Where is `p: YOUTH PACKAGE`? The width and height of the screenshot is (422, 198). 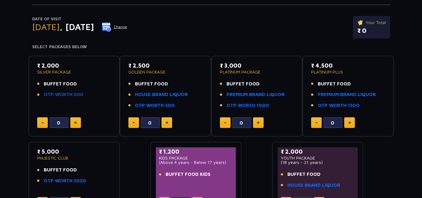
p: YOUTH PACKAGE is located at coordinates (317, 158).